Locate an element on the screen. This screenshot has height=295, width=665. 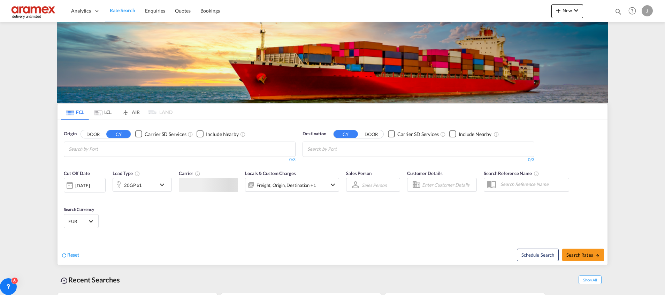
button: Search Ratesicon-arrow-right is located at coordinates (583, 255).